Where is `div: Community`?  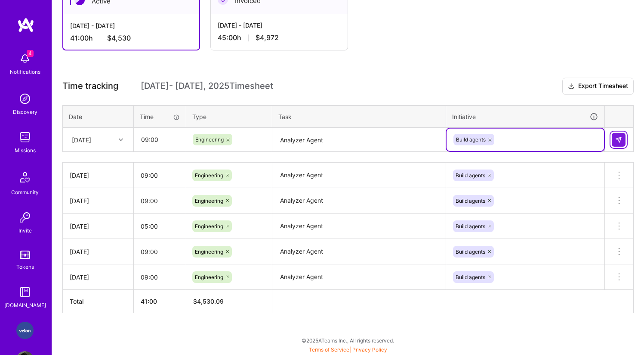 div: Community is located at coordinates (25, 192).